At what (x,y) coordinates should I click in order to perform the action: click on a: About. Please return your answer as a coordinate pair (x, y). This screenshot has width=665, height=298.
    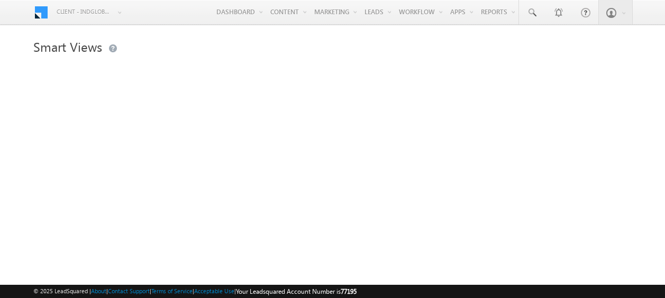
    Looking at the image, I should click on (98, 291).